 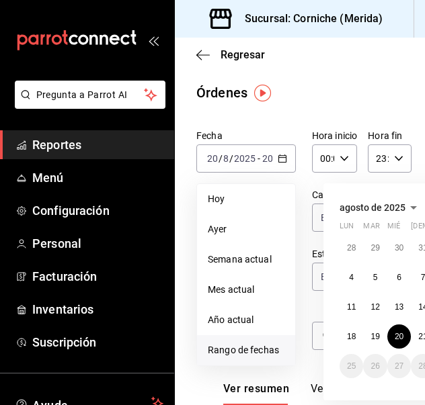 I want to click on button: Ver resumen, so click(x=256, y=394).